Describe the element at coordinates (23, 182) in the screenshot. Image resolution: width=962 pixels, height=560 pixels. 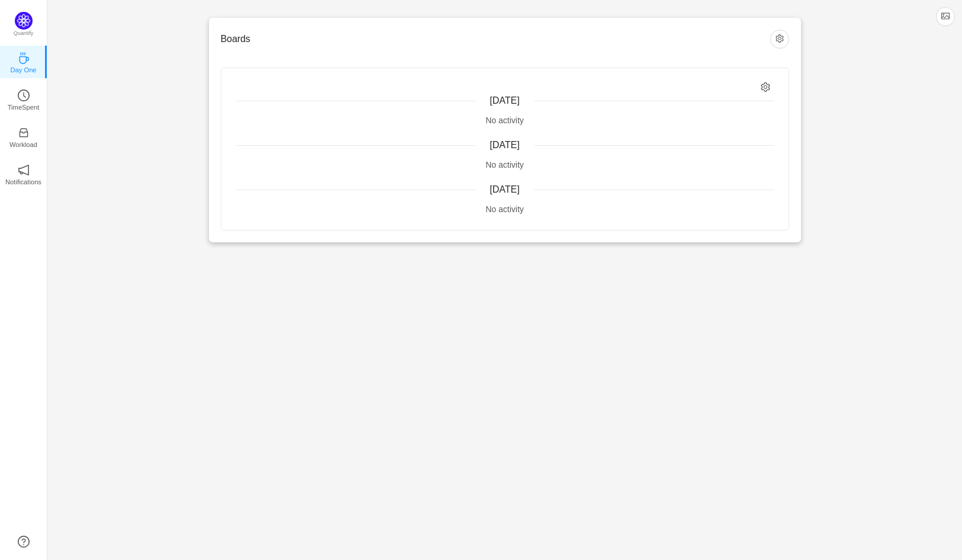
I see `p: Notifications` at that location.